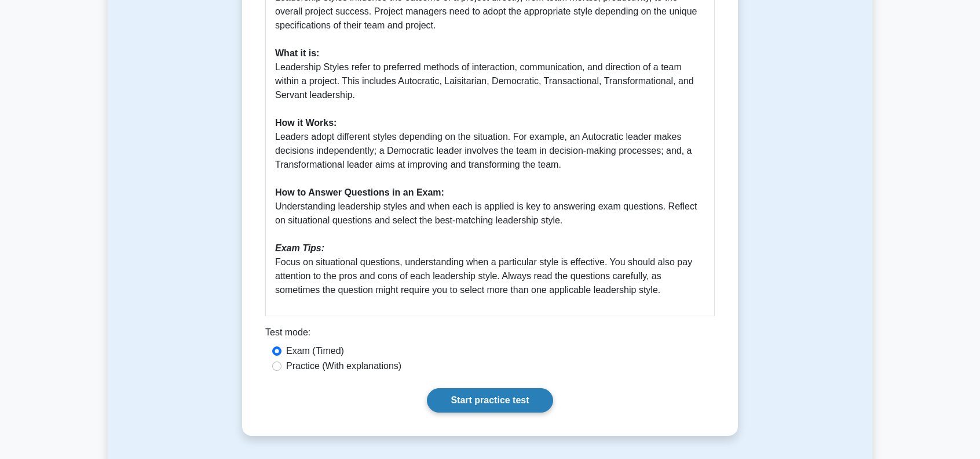 The width and height of the screenshot is (980, 459). I want to click on label: Exam (Timed), so click(316, 351).